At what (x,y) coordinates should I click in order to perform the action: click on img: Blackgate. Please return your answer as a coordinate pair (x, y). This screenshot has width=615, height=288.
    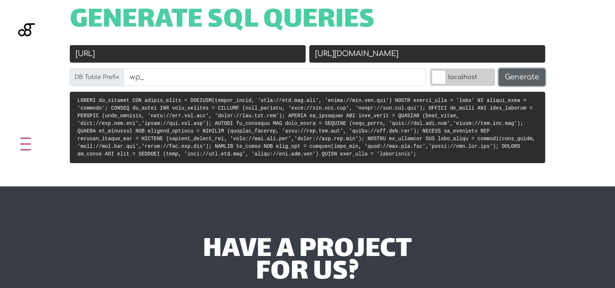
    Looking at the image, I should click on (27, 51).